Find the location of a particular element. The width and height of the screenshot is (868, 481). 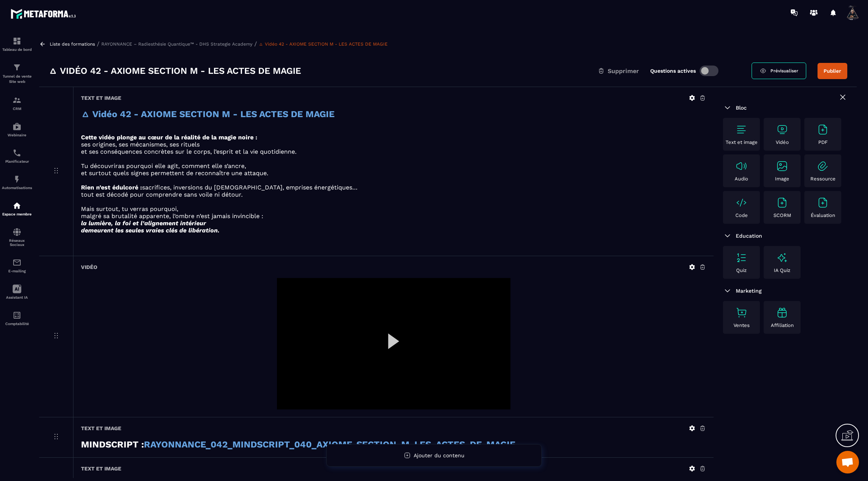

h3: 🜂 Vidéo 42 - AXIOME SECTION M - LES ACTES DE MAGIE is located at coordinates (175, 71).